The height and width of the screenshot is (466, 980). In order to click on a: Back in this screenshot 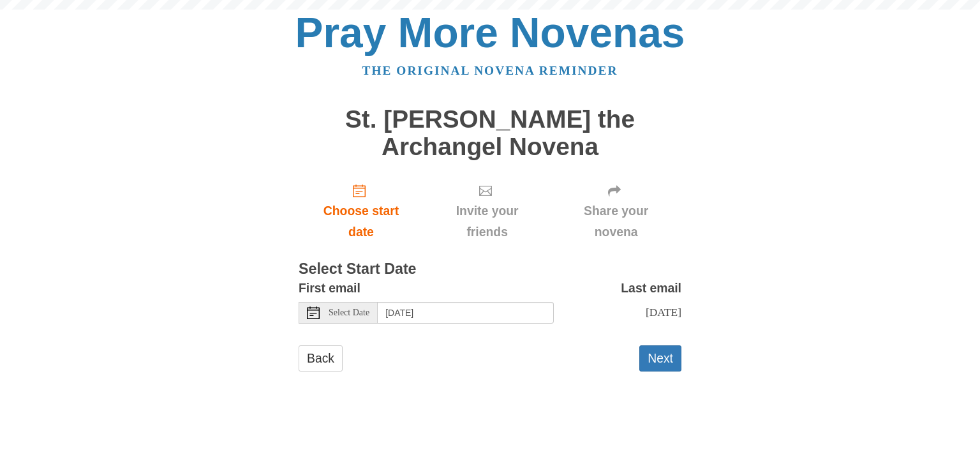, I will do `click(320, 358)`.